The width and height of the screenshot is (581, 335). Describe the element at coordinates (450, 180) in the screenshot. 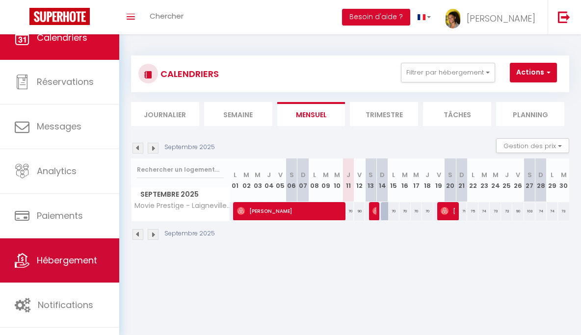

I see `th: 20` at that location.